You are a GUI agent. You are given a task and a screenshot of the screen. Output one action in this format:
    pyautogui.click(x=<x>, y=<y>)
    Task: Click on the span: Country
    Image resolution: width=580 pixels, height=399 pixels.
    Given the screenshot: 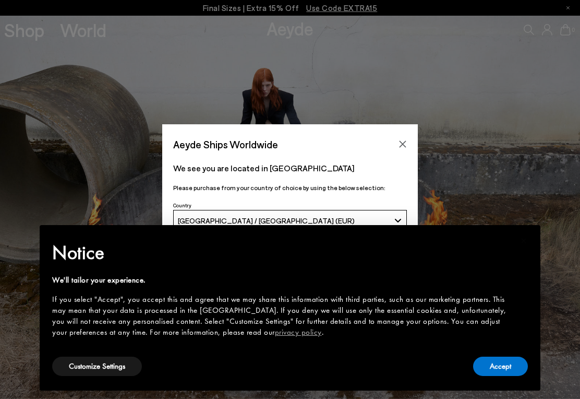 What is the action you would take?
    pyautogui.click(x=182, y=205)
    